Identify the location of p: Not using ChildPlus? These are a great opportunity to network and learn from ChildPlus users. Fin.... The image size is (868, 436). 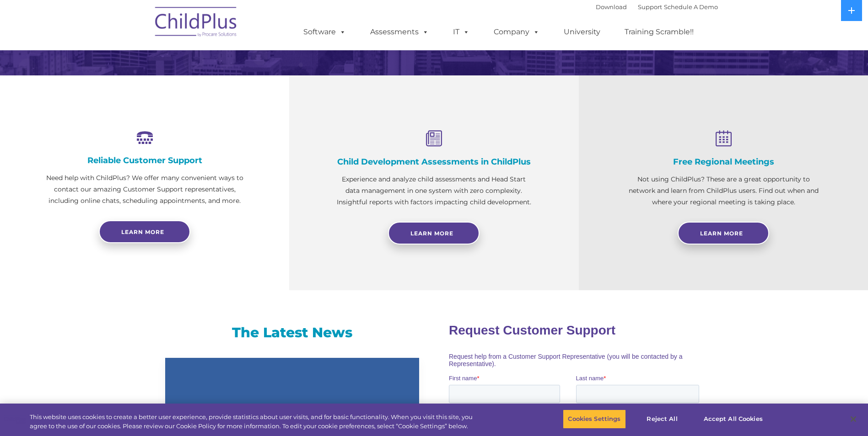
(723, 191).